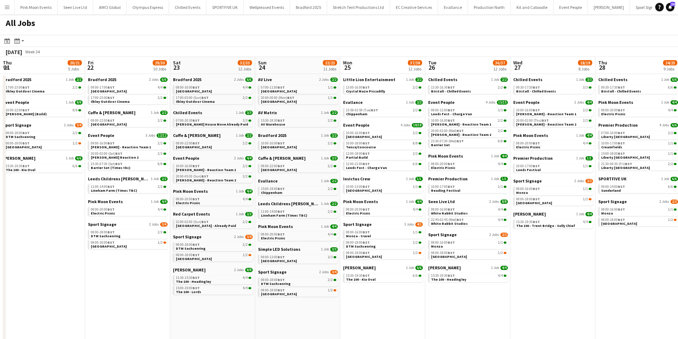  I want to click on button: Event People, so click(571, 7).